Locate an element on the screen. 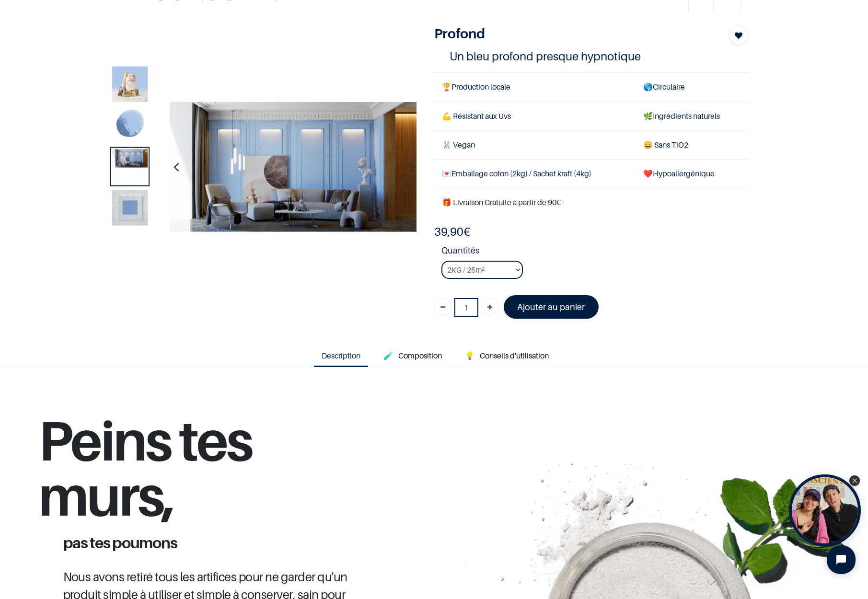 The height and width of the screenshot is (599, 868). span: 🐰 Vegan is located at coordinates (458, 144).